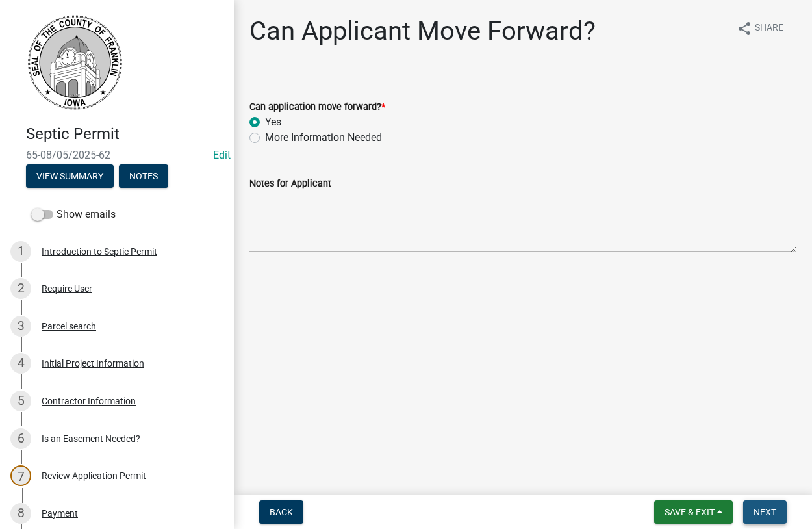 The height and width of the screenshot is (529, 812). What do you see at coordinates (60, 513) in the screenshot?
I see `div: Payment` at bounding box center [60, 513].